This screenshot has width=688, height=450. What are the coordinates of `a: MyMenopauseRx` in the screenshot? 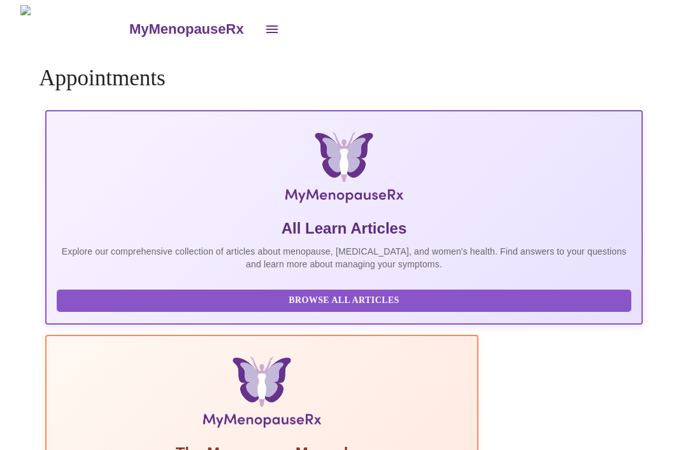 It's located at (192, 29).